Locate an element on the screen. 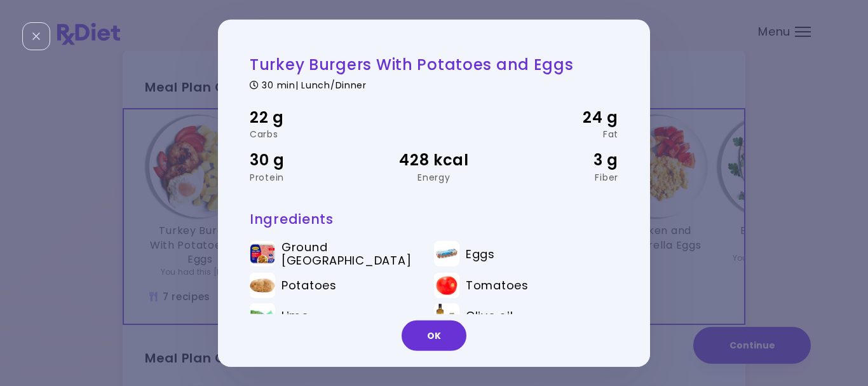  span: Potatoes is located at coordinates (308, 286).